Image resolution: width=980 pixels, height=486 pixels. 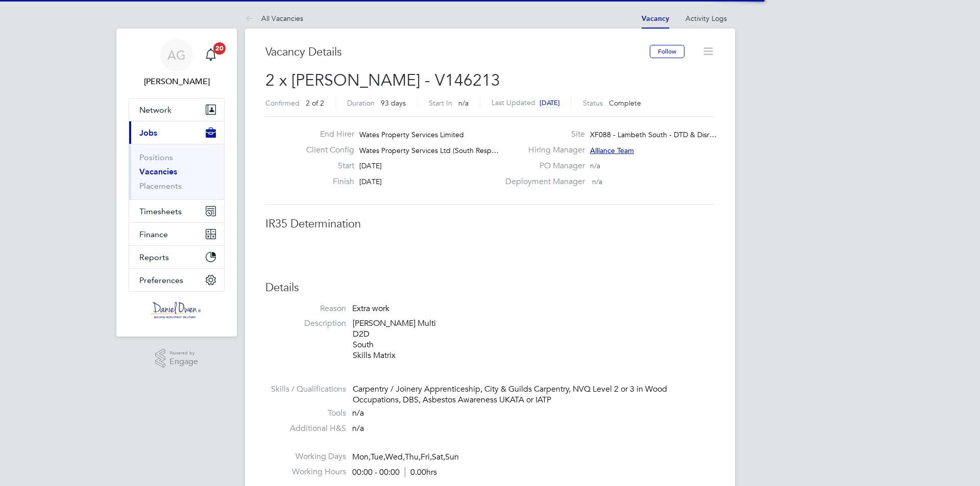 What do you see at coordinates (306, 308) in the screenshot?
I see `label: Reason` at bounding box center [306, 308].